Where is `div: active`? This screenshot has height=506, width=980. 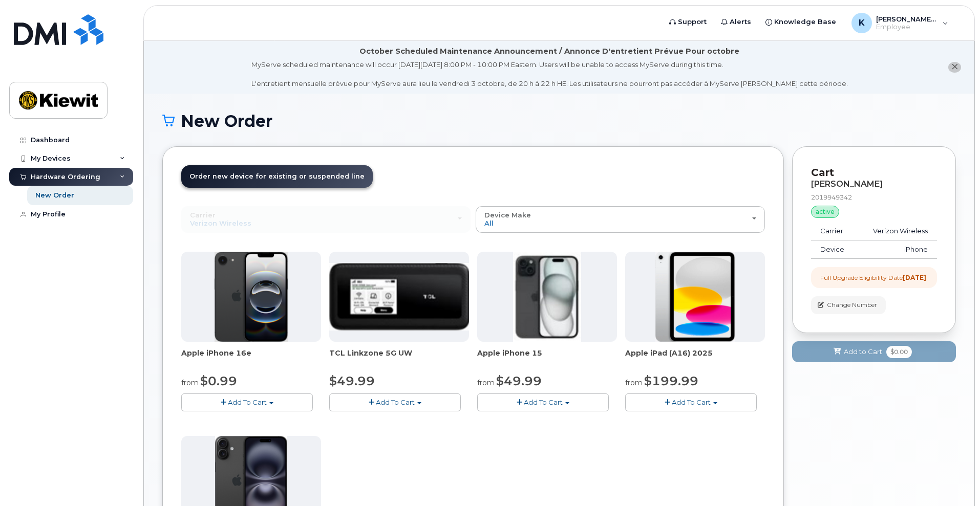 div: active is located at coordinates (824, 212).